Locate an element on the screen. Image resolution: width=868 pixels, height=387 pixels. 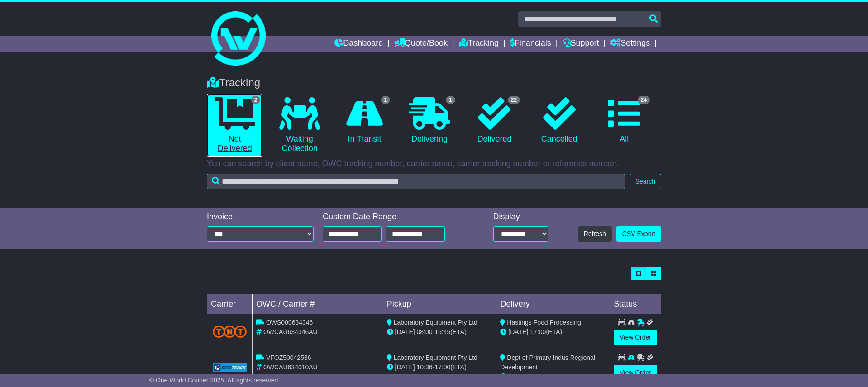
div: Tracking is located at coordinates (434, 83).